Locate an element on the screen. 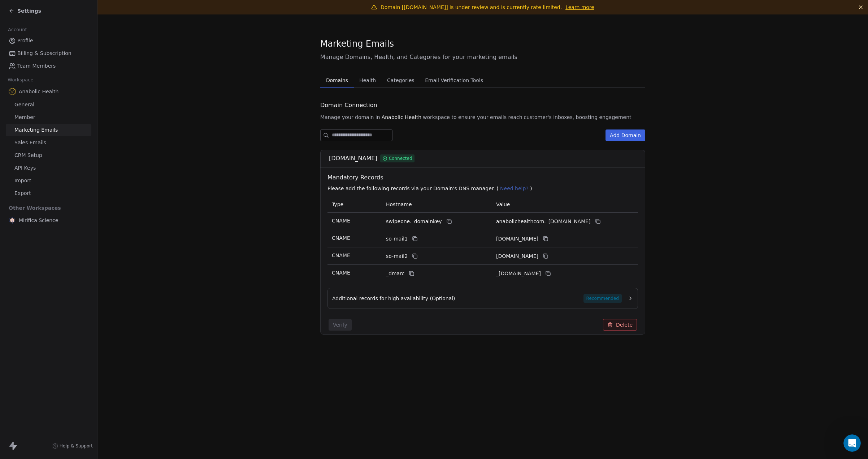  a: Settings is located at coordinates (25, 11).